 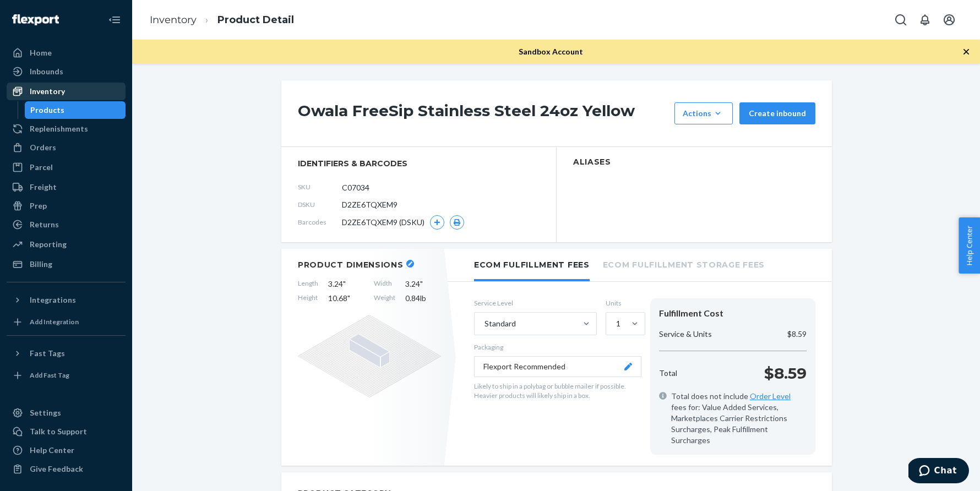 What do you see at coordinates (739, 418) in the screenshot?
I see `span: Total does not include fees for: Value Added Services, Marketplaces Carrier Restrictions Surcharg...` at bounding box center [739, 418].